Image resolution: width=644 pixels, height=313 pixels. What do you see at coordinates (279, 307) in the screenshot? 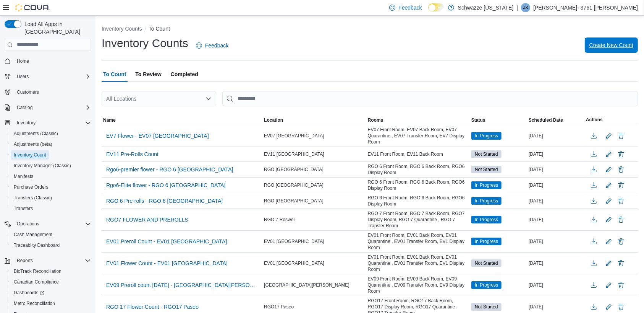
I see `span: RGO17 Paseo` at bounding box center [279, 307].